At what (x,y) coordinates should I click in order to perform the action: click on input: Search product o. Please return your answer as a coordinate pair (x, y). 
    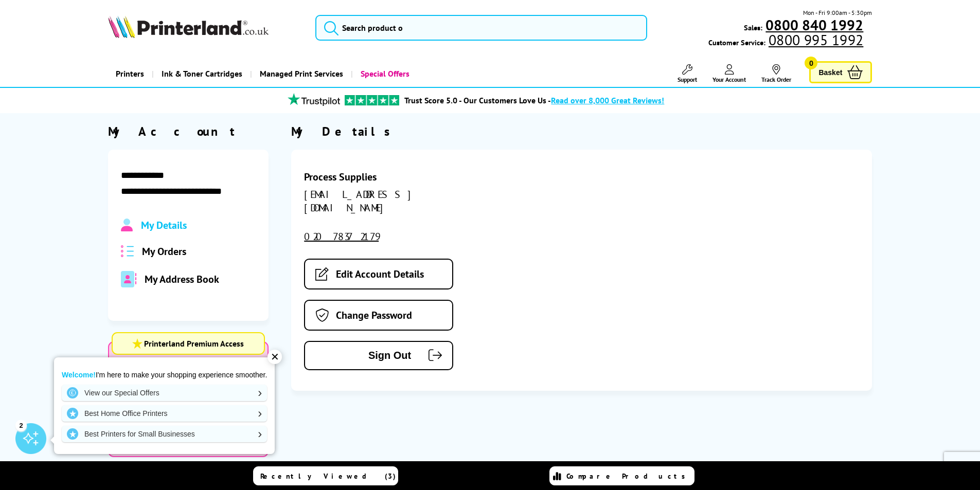
    Looking at the image, I should click on (481, 28).